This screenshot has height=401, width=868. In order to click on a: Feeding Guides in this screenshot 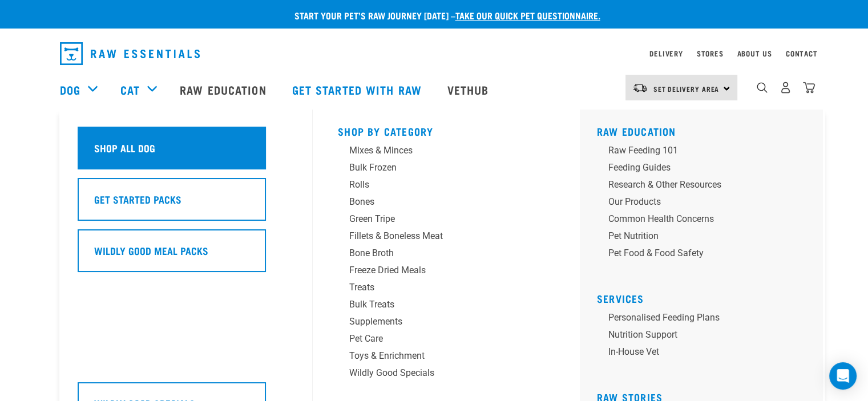, I will do `click(705, 169)`.